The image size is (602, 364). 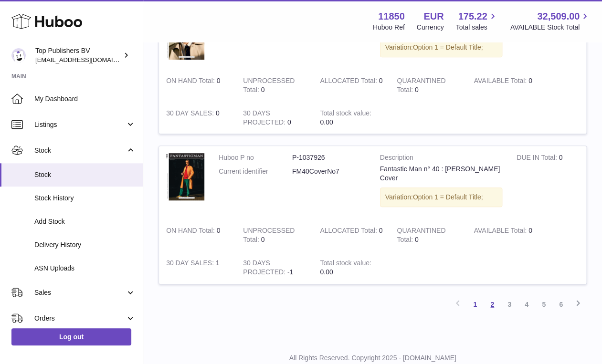 I want to click on strong: 11850, so click(x=392, y=17).